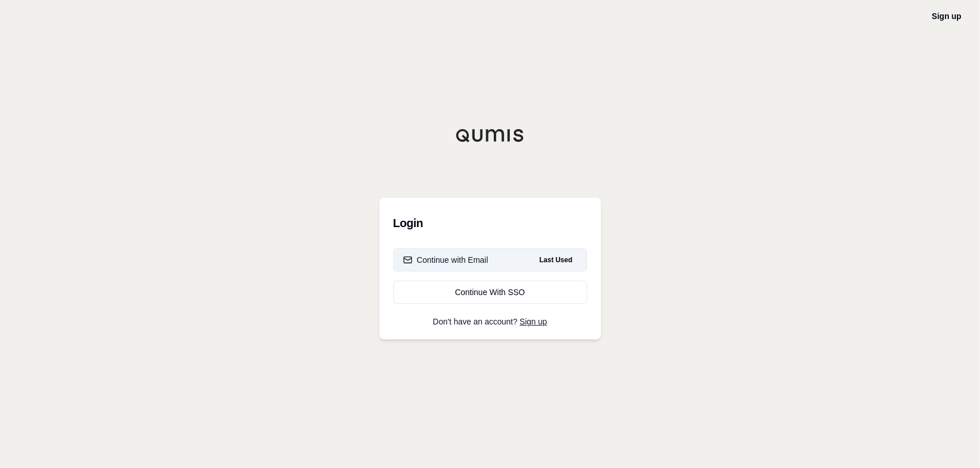 The width and height of the screenshot is (980, 468). I want to click on div: Continue with Email, so click(445, 260).